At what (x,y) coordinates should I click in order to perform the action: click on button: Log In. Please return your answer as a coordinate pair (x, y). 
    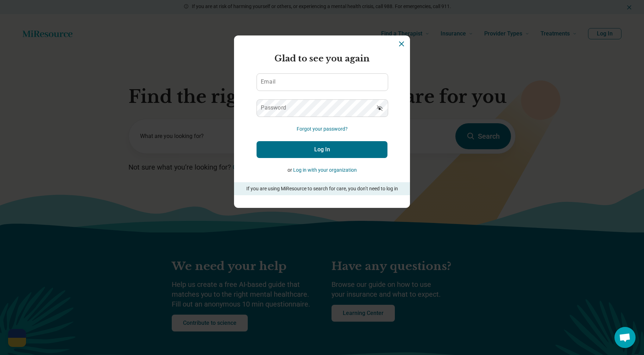
    Looking at the image, I should click on (322, 150).